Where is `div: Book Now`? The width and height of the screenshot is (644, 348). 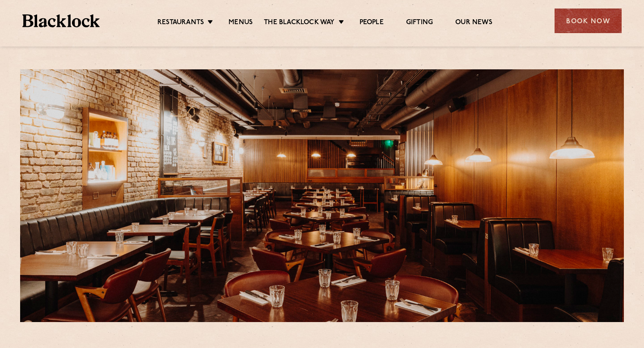 div: Book Now is located at coordinates (588, 20).